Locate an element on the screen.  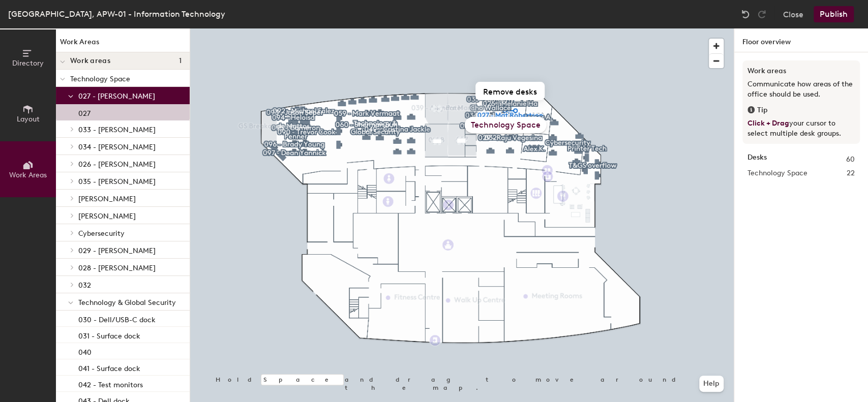
span: Directory is located at coordinates (28, 63).